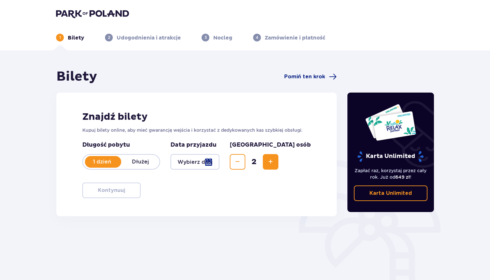 This screenshot has height=280, width=490. Describe the element at coordinates (391, 193) in the screenshot. I see `a: Karta Unlimited` at that location.